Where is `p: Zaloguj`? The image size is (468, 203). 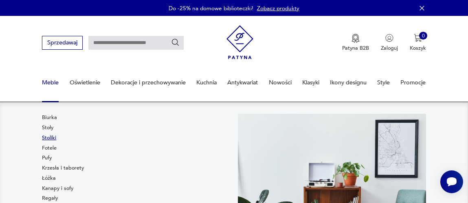
p: Zaloguj is located at coordinates (390, 48).